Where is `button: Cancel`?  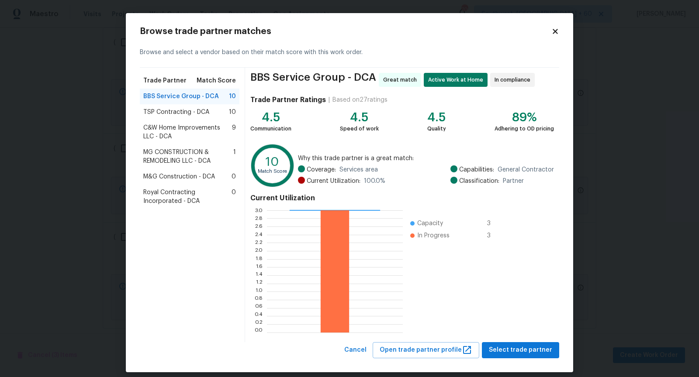 button: Cancel is located at coordinates (355, 350).